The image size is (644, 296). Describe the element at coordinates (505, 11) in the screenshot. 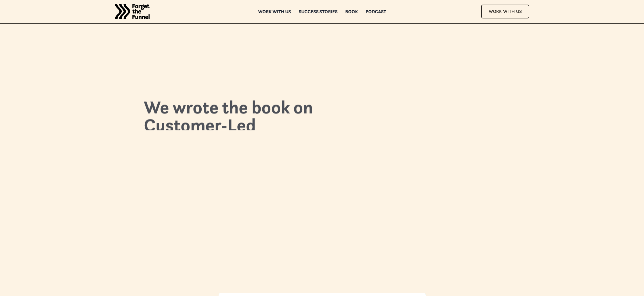

I see `a: Work With Us` at that location.